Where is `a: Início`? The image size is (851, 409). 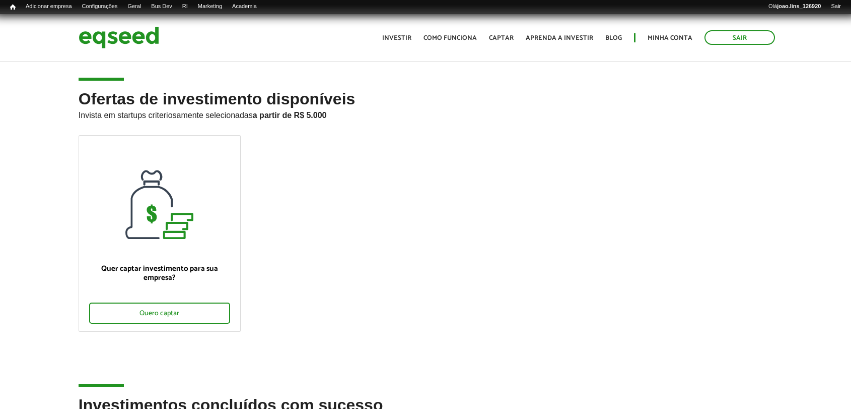
a: Início is located at coordinates (13, 7).